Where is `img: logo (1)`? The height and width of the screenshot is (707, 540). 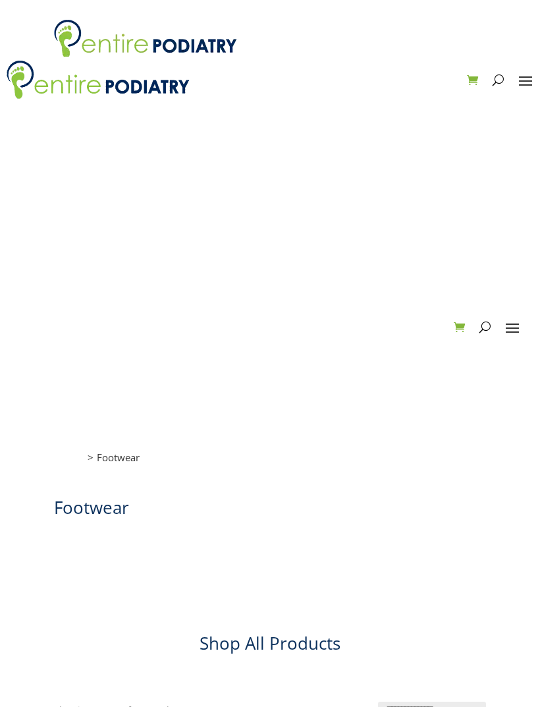 img: logo (1) is located at coordinates (146, 39).